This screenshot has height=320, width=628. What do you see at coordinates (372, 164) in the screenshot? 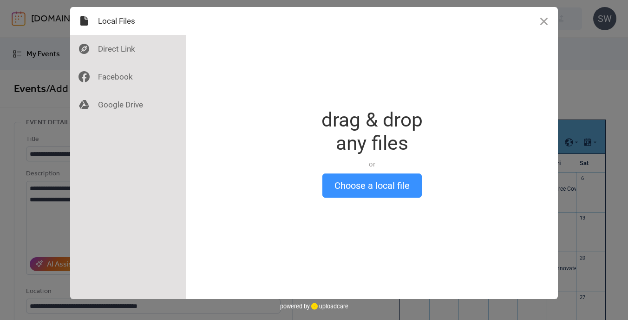
I see `div: or` at bounding box center [372, 164].